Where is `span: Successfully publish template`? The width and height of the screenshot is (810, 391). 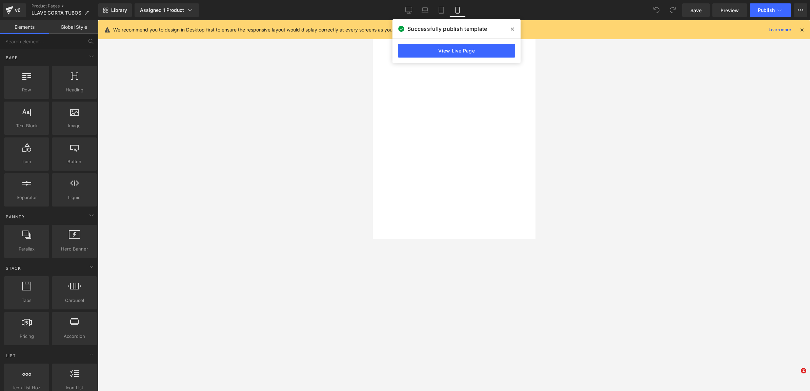 span: Successfully publish template is located at coordinates (447, 29).